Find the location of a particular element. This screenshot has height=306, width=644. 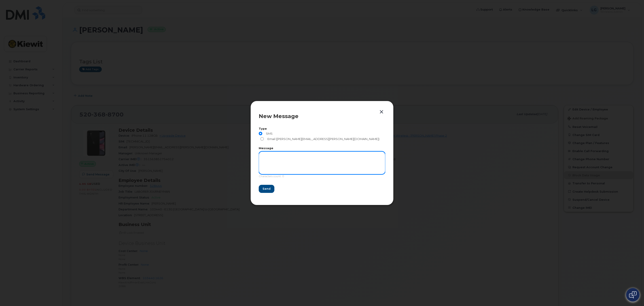

img: Open chat is located at coordinates (633, 295).